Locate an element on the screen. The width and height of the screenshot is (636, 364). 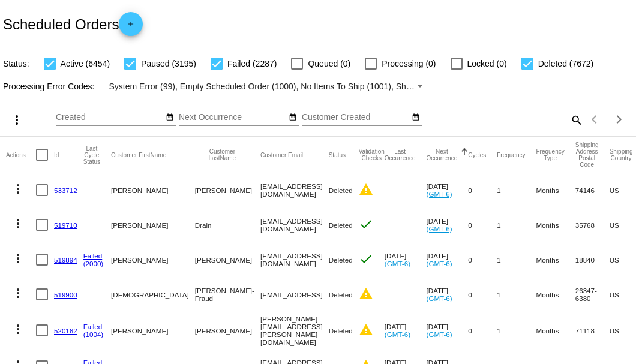
button: Change sorting for Status is located at coordinates (337, 155).